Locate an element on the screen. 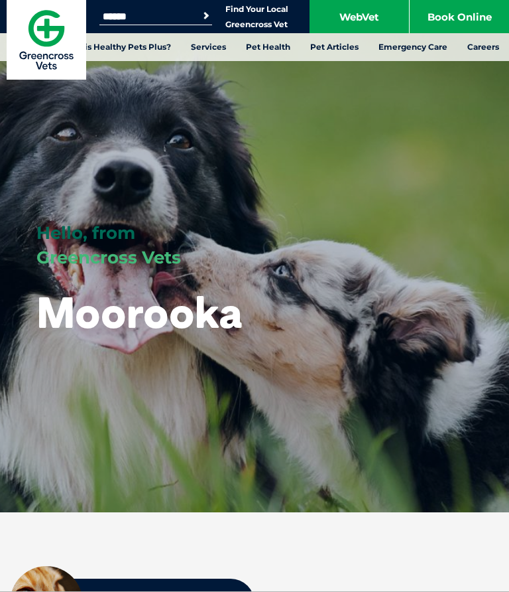 This screenshot has width=509, height=592. span: Greencross Vets is located at coordinates (109, 257).